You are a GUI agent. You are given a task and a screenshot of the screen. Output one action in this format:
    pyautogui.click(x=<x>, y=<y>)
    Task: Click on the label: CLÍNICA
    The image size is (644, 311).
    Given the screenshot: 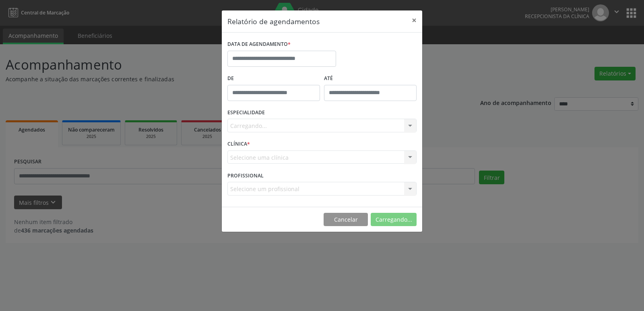 What is the action you would take?
    pyautogui.click(x=239, y=144)
    